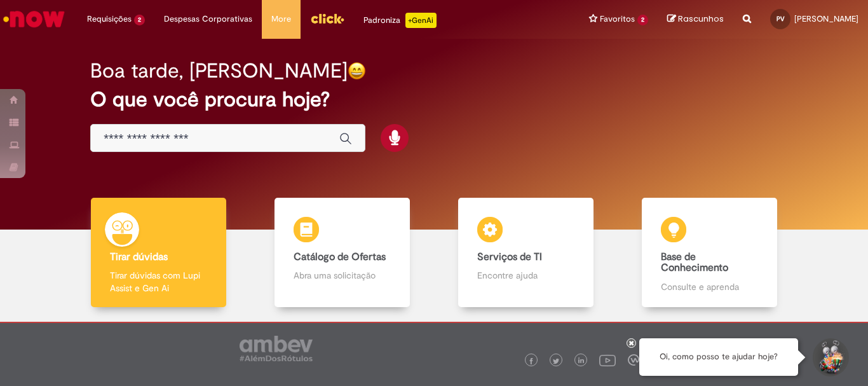  Describe the element at coordinates (830, 357) in the screenshot. I see `button: Iniciar Conversa de Suporte` at that location.